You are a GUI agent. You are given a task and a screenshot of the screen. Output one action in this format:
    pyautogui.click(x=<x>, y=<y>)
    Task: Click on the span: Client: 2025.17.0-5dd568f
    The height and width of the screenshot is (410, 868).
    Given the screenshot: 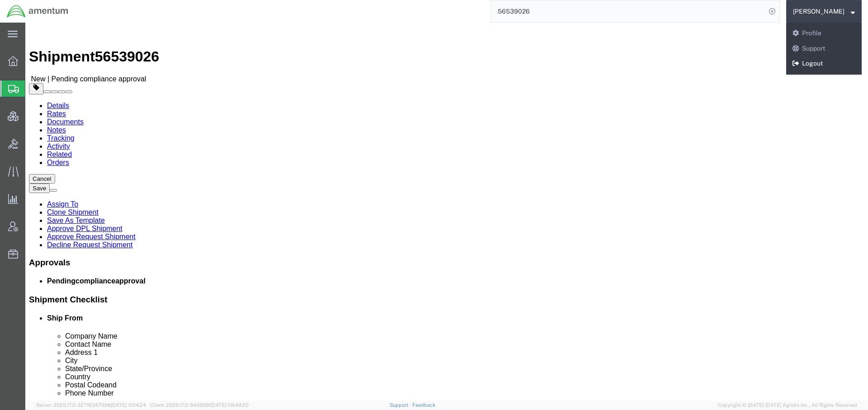 What is the action you would take?
    pyautogui.click(x=199, y=405)
    